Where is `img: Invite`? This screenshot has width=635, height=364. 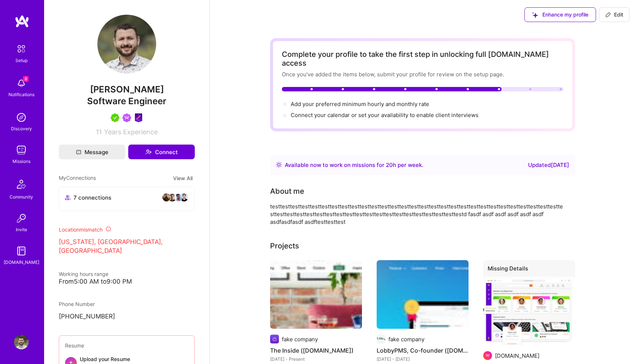
img: Invite is located at coordinates (22, 219).